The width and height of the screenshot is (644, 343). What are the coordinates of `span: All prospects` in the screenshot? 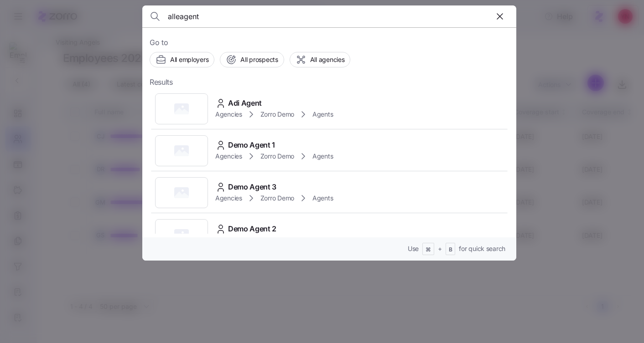 It's located at (259, 59).